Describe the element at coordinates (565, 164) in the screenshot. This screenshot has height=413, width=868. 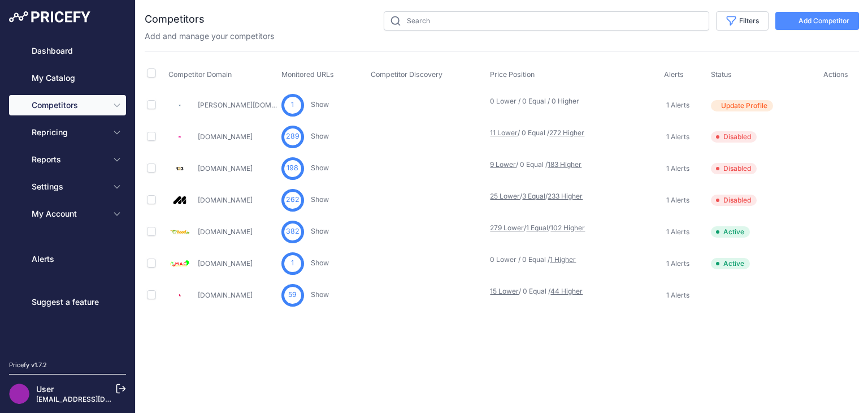
I see `a: 183 Higher` at that location.